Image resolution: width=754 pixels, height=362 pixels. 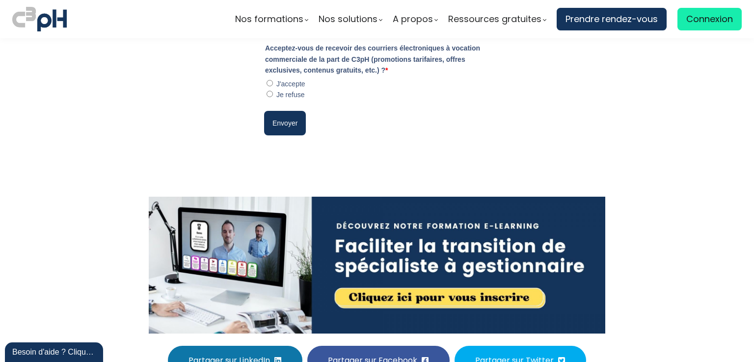 I want to click on label: J'accepte, so click(x=291, y=84).